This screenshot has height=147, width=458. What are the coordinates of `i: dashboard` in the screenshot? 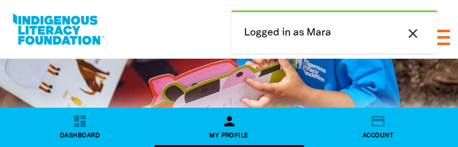 It's located at (80, 121).